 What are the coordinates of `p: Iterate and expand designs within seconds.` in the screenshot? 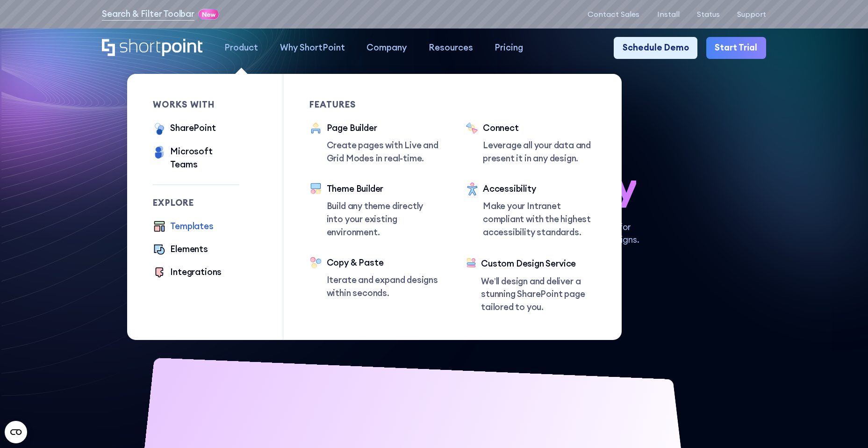 It's located at (383, 286).